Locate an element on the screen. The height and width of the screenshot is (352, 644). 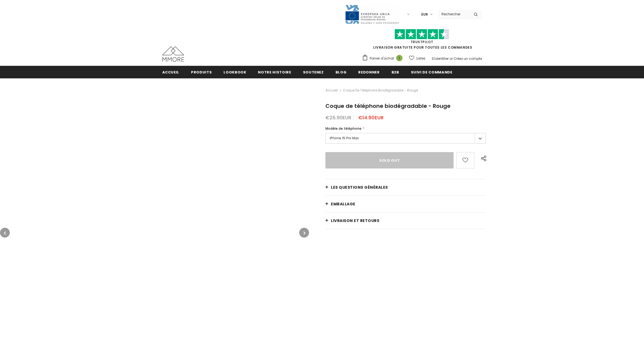
a: TrustPilot is located at coordinates (422, 42).